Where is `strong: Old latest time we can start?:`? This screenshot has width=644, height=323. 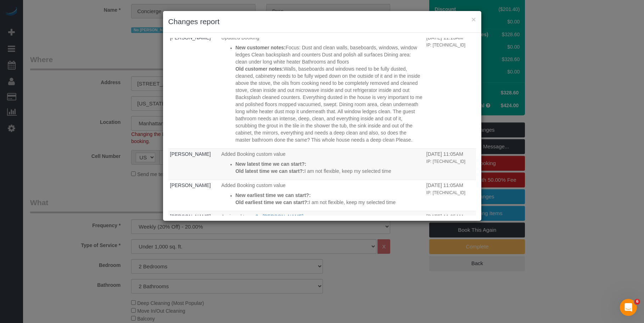 strong: Old latest time we can start?: is located at coordinates (270, 171).